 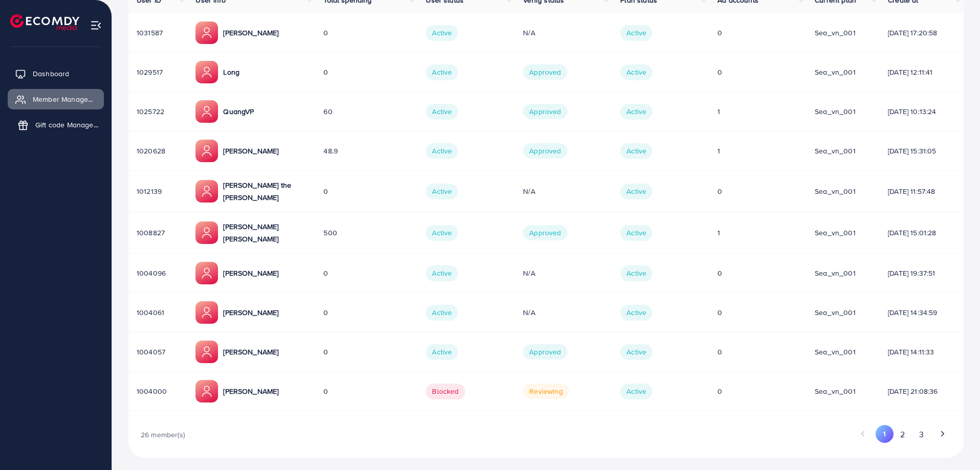 What do you see at coordinates (942, 434) in the screenshot?
I see `button: Go to next page` at bounding box center [942, 434].